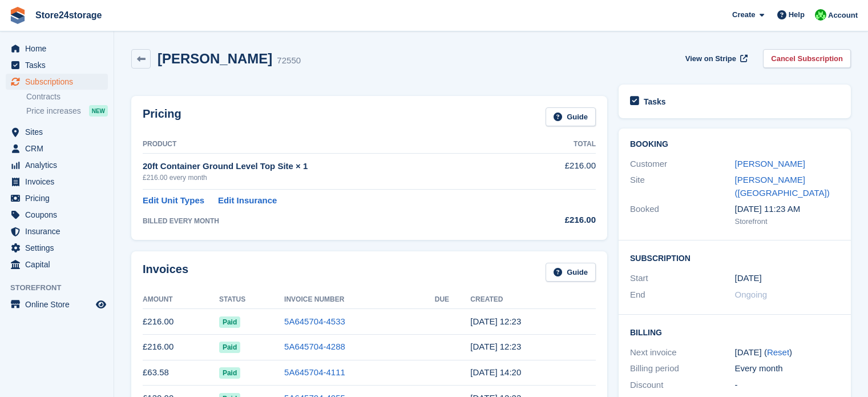  Describe the element at coordinates (69, 15) in the screenshot. I see `a: Store24storage` at that location.